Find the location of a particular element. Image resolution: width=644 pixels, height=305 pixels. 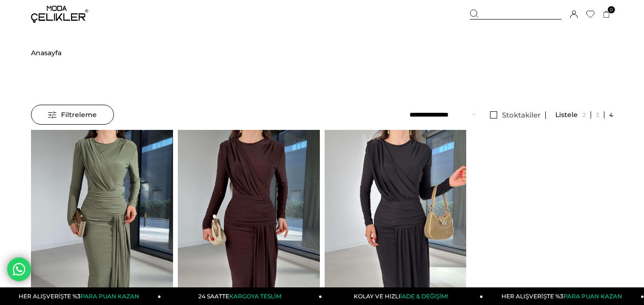

a: 24 SAATTEKARGOYA TESLİM is located at coordinates (242, 296).